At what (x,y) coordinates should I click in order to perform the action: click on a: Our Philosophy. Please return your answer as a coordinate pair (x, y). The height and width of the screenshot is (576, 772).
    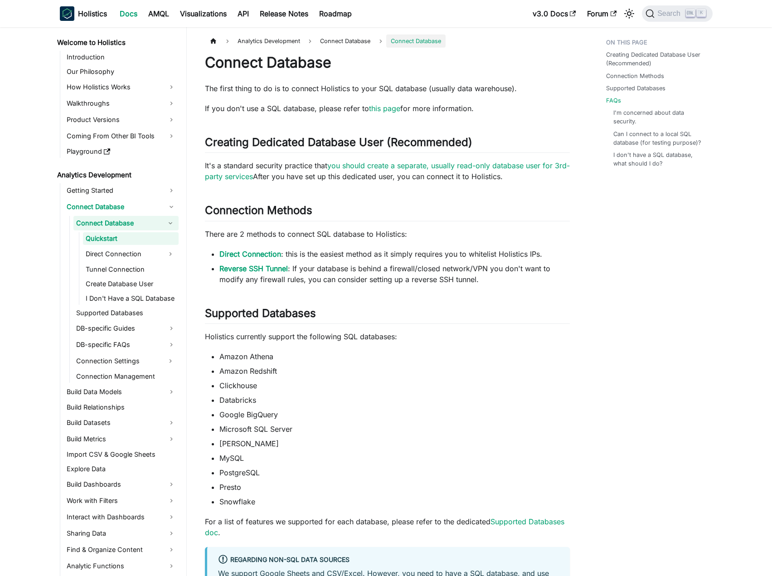
    Looking at the image, I should click on (121, 72).